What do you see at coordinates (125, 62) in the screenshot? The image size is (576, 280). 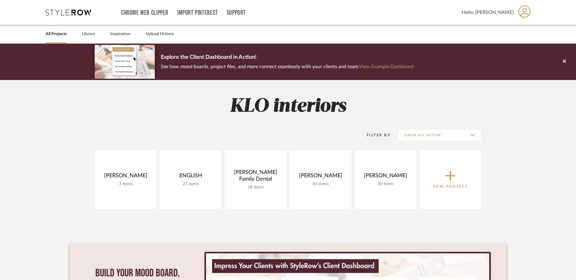 I see `img: d5d033c5-7b12-40c2-a960-1ecee1989c38.png` at bounding box center [125, 62].